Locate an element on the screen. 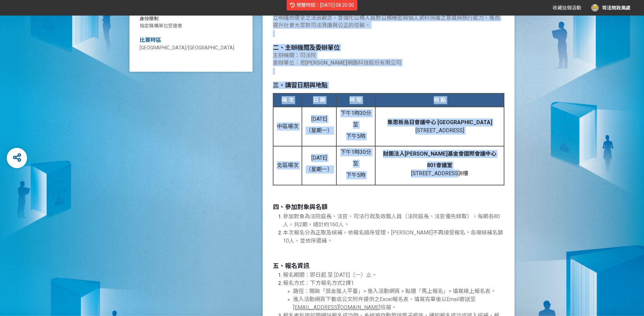  span: 報名方式：下方報名方式2擇1 is located at coordinates (318, 283).